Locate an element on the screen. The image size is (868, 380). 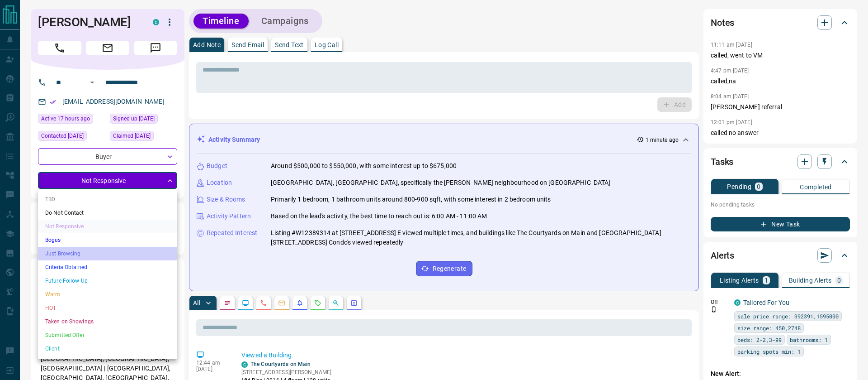
li: Submitted Offer is located at coordinates (107, 334).